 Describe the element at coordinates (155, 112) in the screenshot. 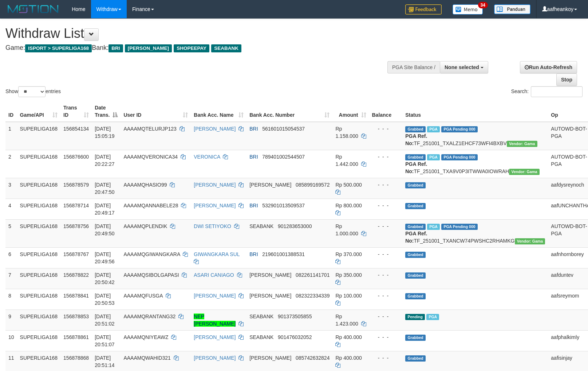

I see `th: User ID: activate to sort column ascending` at that location.